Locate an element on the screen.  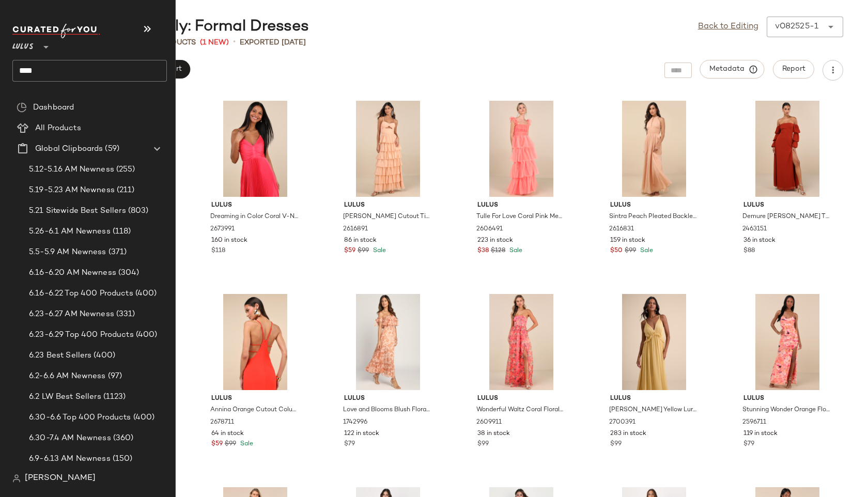
span: Dashboard is located at coordinates (53, 107).